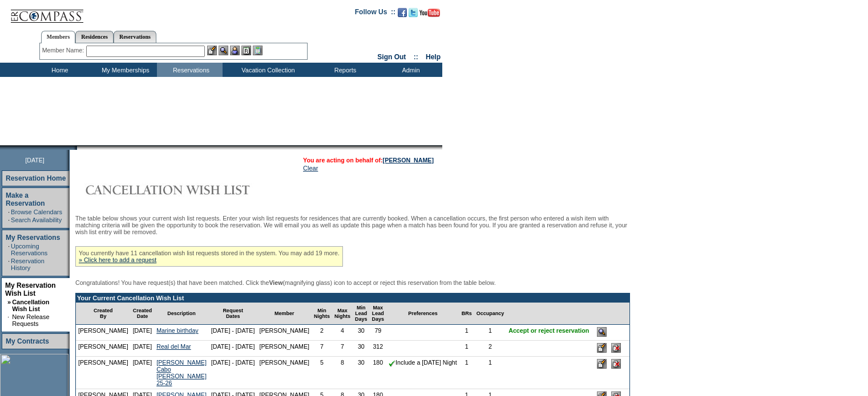 The image size is (868, 396). Describe the element at coordinates (402, 15) in the screenshot. I see `a: Become our fan on Facebook` at that location.